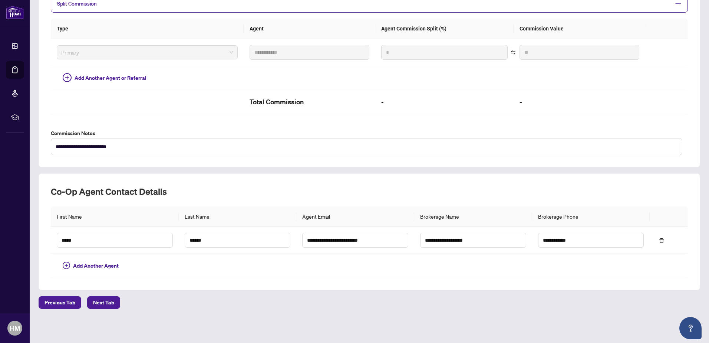 This screenshot has height=343, width=709. What do you see at coordinates (369, 133) in the screenshot?
I see `label: Commission Notes` at bounding box center [369, 133].